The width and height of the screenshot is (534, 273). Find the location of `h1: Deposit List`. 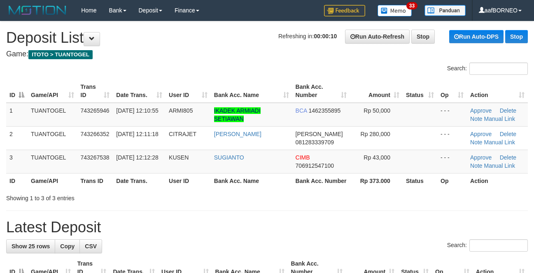

h1: Deposit List is located at coordinates (267, 38).